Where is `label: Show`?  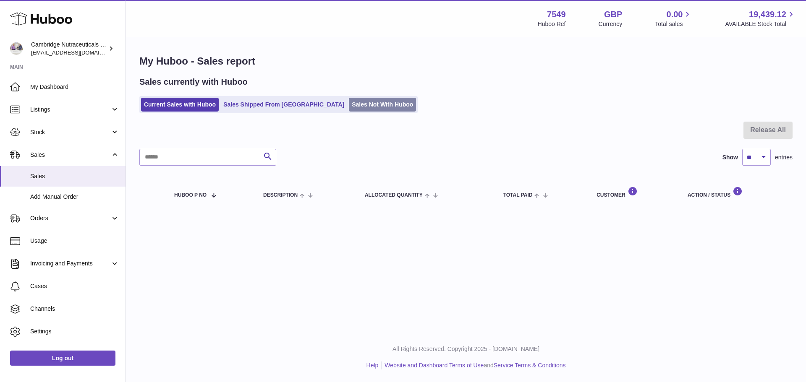
label: Show is located at coordinates (730, 157).